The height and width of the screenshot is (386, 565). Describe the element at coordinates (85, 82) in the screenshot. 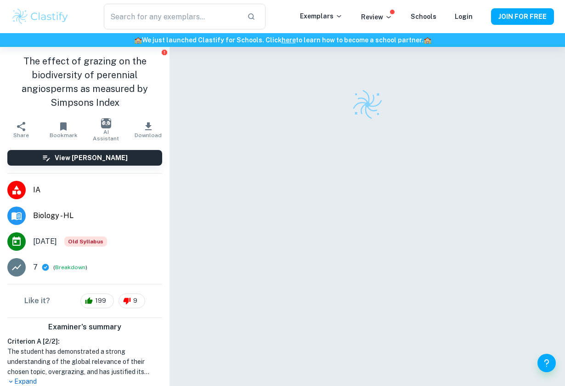

I see `h1: The effect of grazing on the biodiversity of perennial angiosperms as measured by Simpsons Index` at that location.